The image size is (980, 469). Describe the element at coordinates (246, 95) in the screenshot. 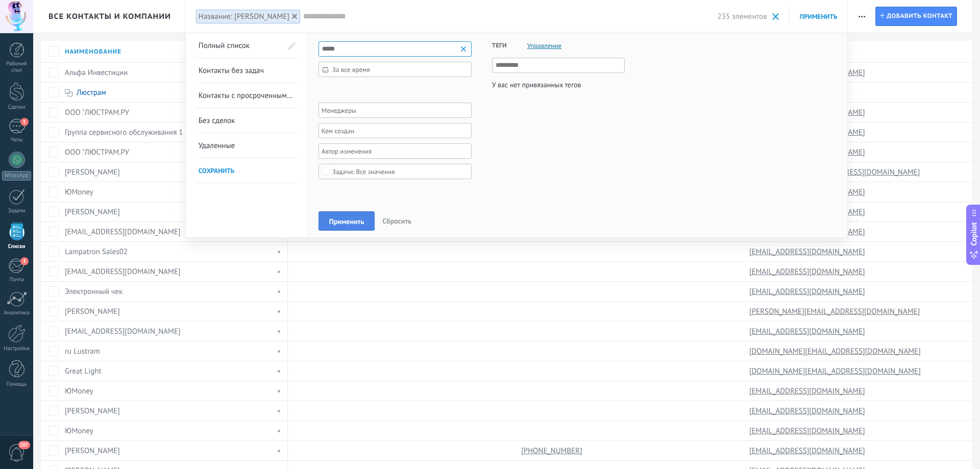

I see `li: Контакты c просроченными задачами` at that location.